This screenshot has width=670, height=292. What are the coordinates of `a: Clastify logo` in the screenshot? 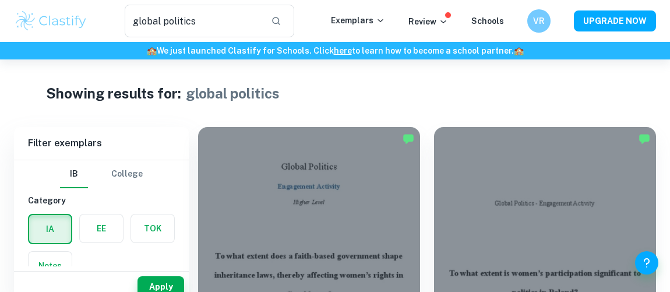 It's located at (51, 21).